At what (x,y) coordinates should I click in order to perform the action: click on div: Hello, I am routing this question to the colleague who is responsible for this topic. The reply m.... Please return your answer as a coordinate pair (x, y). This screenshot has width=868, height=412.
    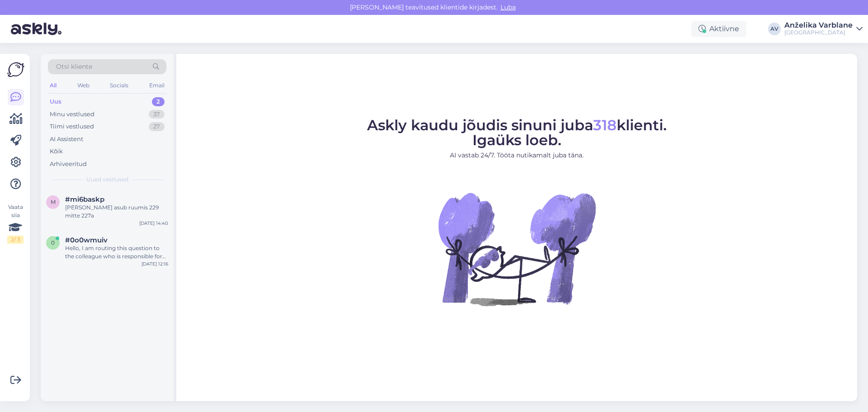
    Looking at the image, I should click on (117, 253).